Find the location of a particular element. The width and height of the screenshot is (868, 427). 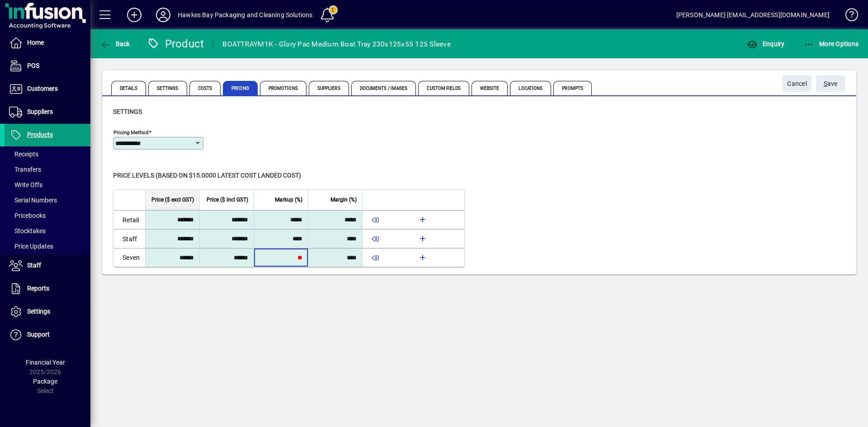

span: Receipts is located at coordinates (24, 154).